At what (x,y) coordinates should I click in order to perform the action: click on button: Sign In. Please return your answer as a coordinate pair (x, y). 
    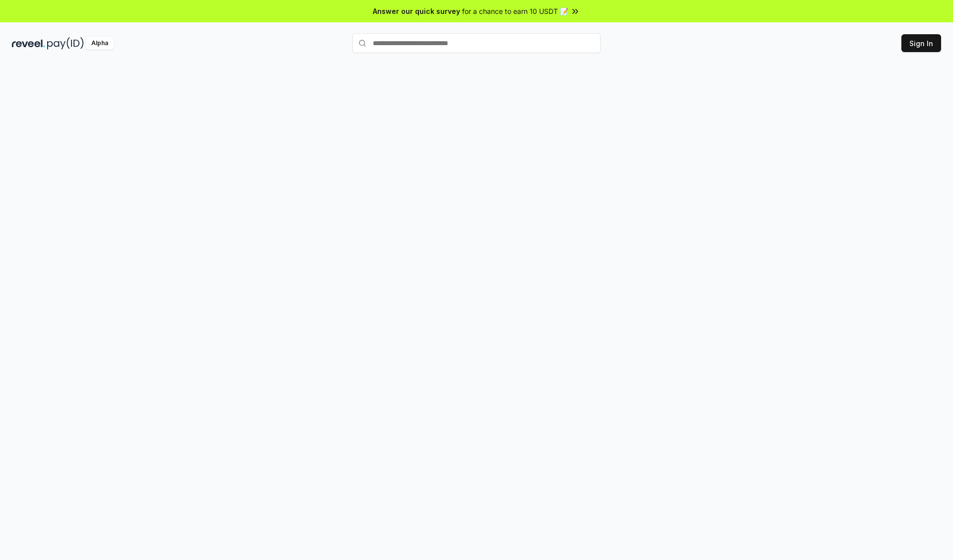
    Looking at the image, I should click on (922, 43).